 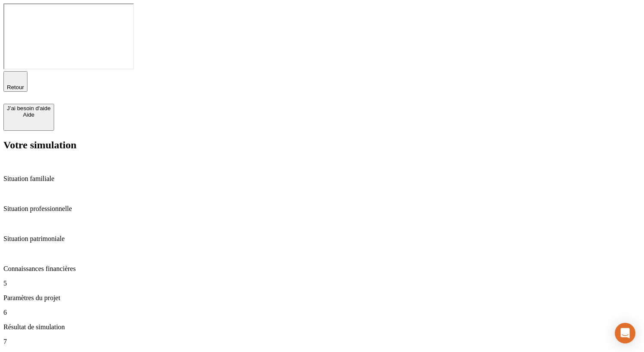 I want to click on h2: Votre simulation, so click(x=322, y=145).